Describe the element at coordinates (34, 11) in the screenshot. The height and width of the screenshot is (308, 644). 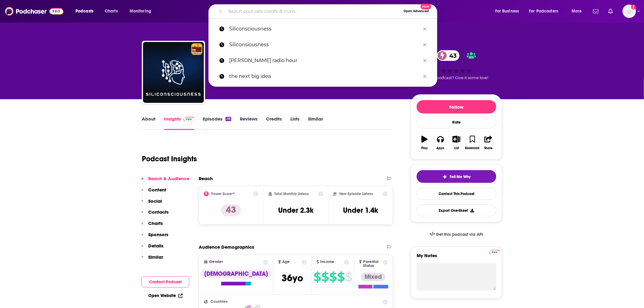
I see `a: Podchaser - Follow, Share and Rate Podcasts` at that location.